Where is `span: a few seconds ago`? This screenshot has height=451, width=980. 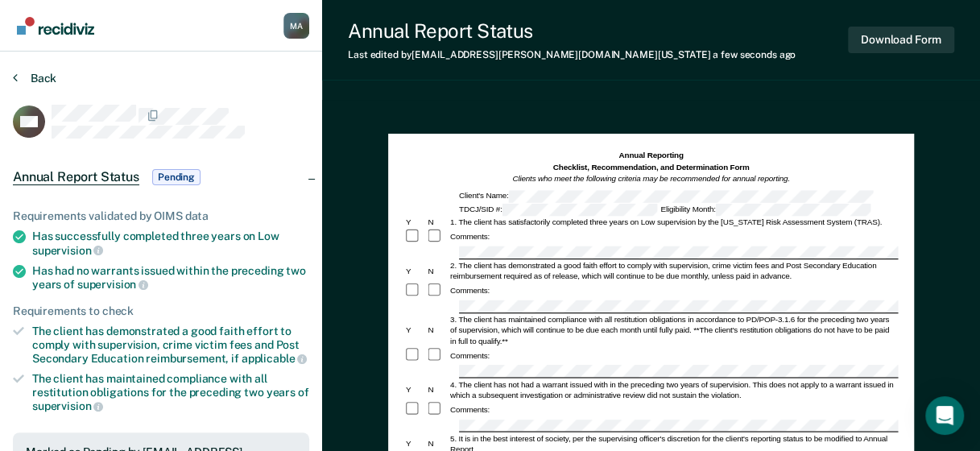
span: a few seconds ago is located at coordinates (754, 55).